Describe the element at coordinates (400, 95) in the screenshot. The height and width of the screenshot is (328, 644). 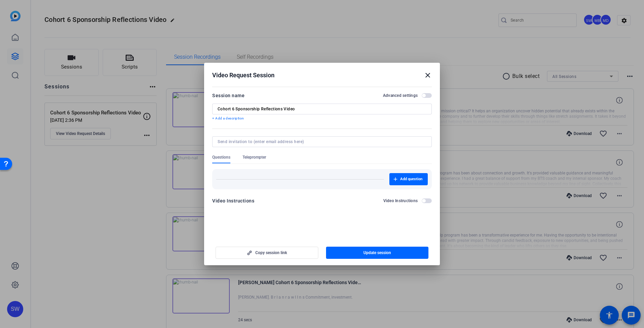
I see `h2: Advanced settings` at that location.